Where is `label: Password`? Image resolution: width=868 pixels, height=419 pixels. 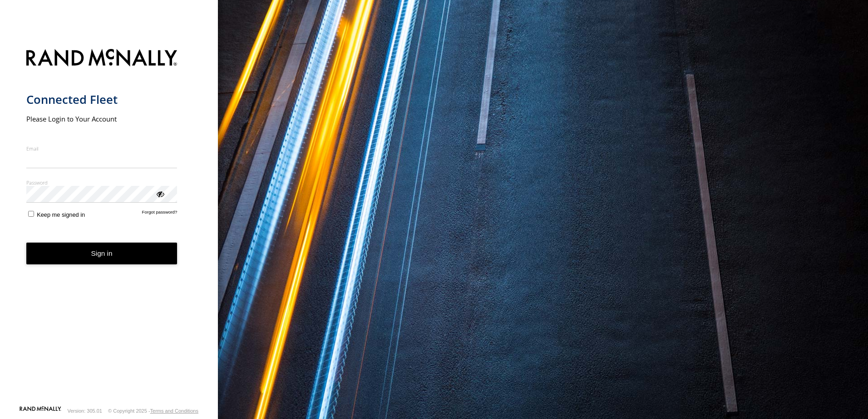
label: Password is located at coordinates (102, 182).